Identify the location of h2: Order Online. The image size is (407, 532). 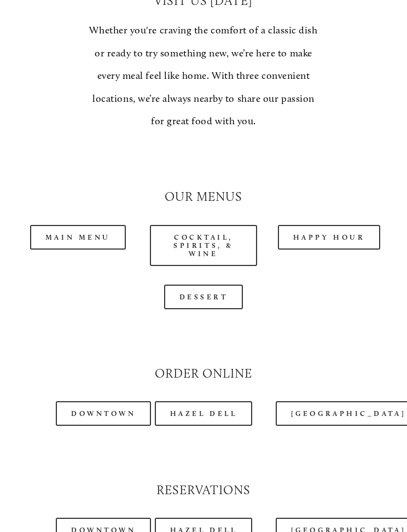
(204, 374).